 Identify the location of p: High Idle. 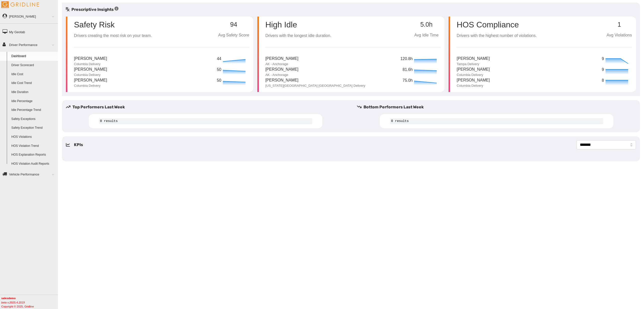
(298, 25).